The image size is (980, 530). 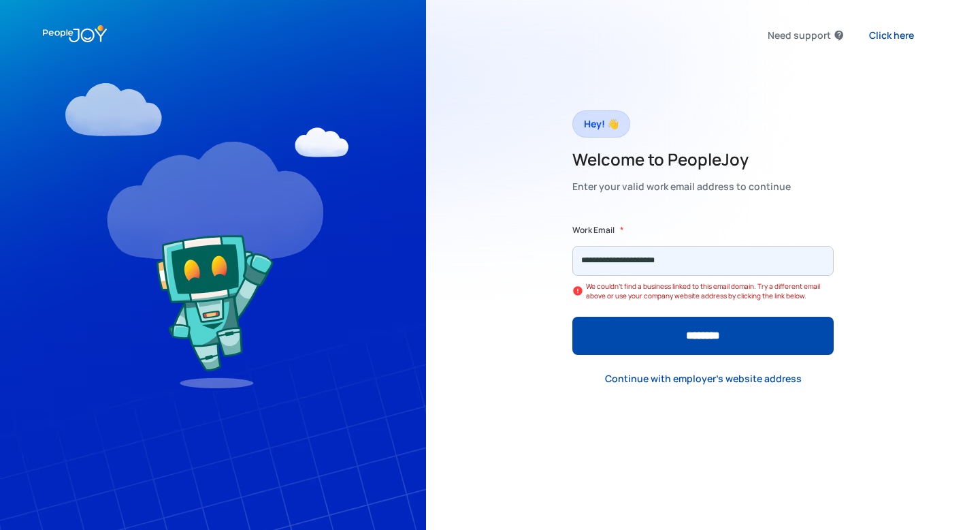 What do you see at coordinates (682, 186) in the screenshot?
I see `div: Enter your valid work email address to continue` at bounding box center [682, 186].